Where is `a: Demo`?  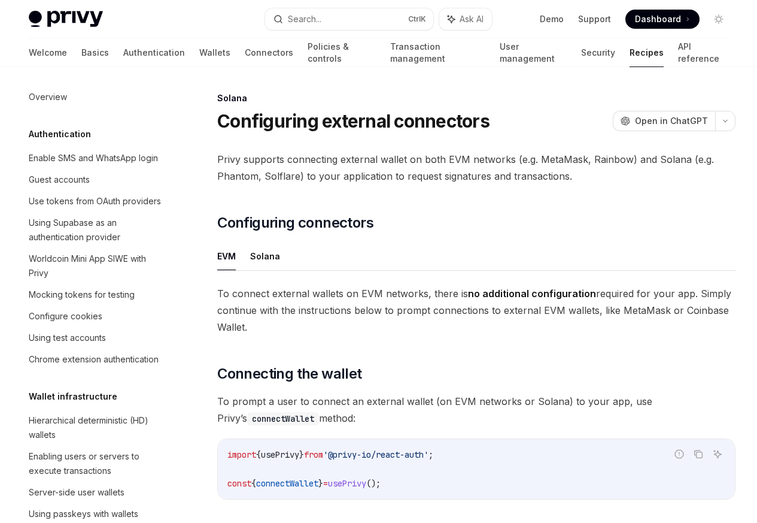 a: Demo is located at coordinates (552, 19).